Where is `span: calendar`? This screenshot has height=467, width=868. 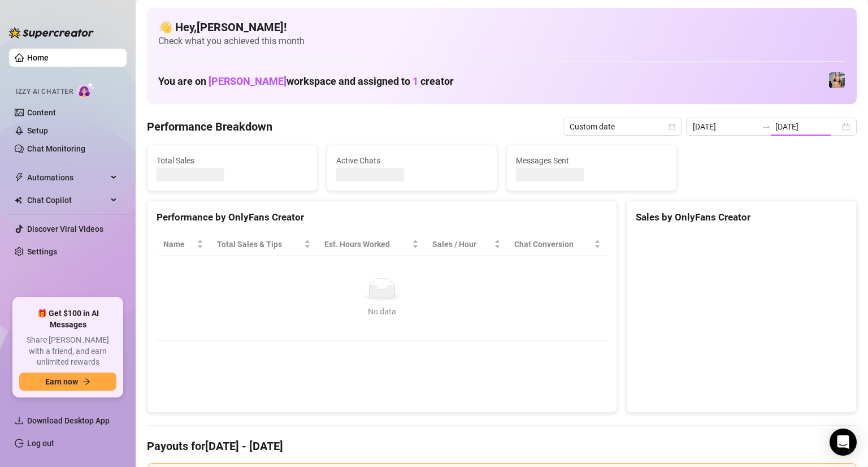 span: calendar is located at coordinates (672, 127).